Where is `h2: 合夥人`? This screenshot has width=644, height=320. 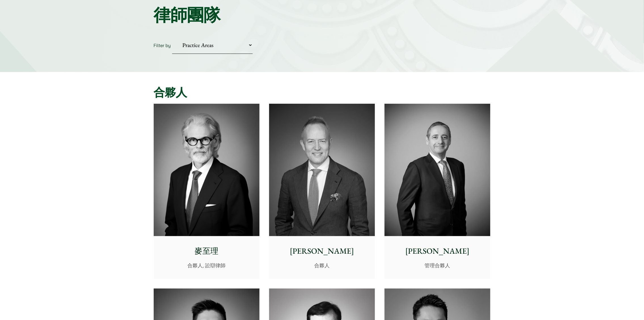 h2: 合夥人 is located at coordinates (322, 93).